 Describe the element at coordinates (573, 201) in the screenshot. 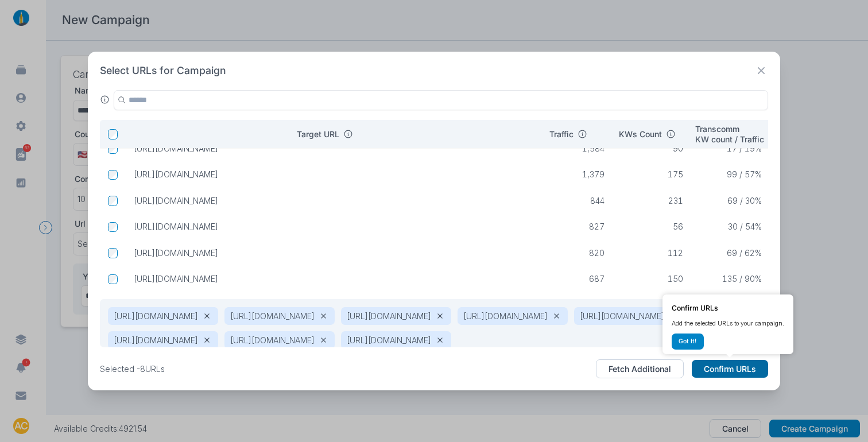

I see `p: 844` at that location.